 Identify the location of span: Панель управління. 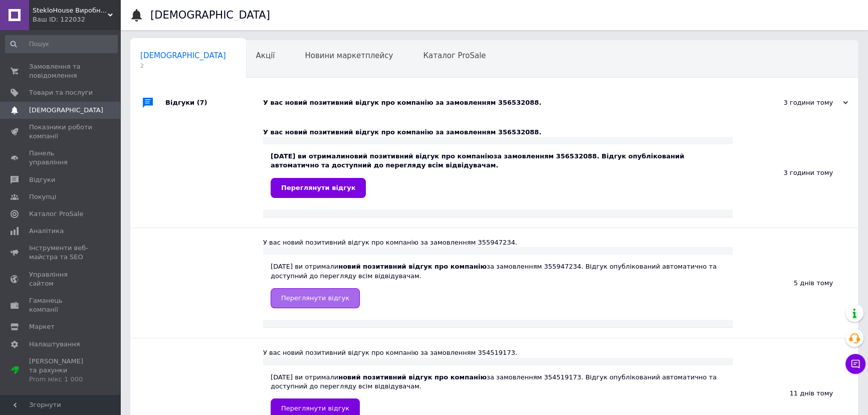
(61, 158).